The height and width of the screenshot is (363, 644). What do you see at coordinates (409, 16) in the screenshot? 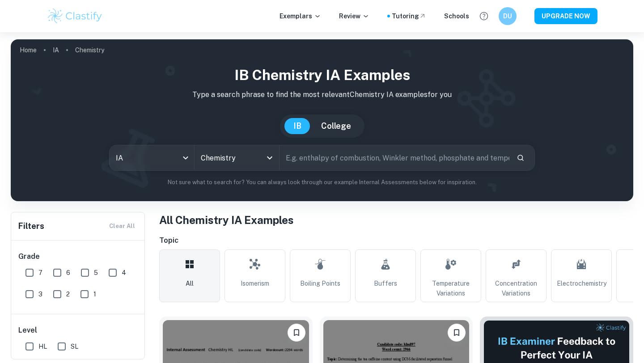
I see `div: Tutoring` at bounding box center [409, 16].